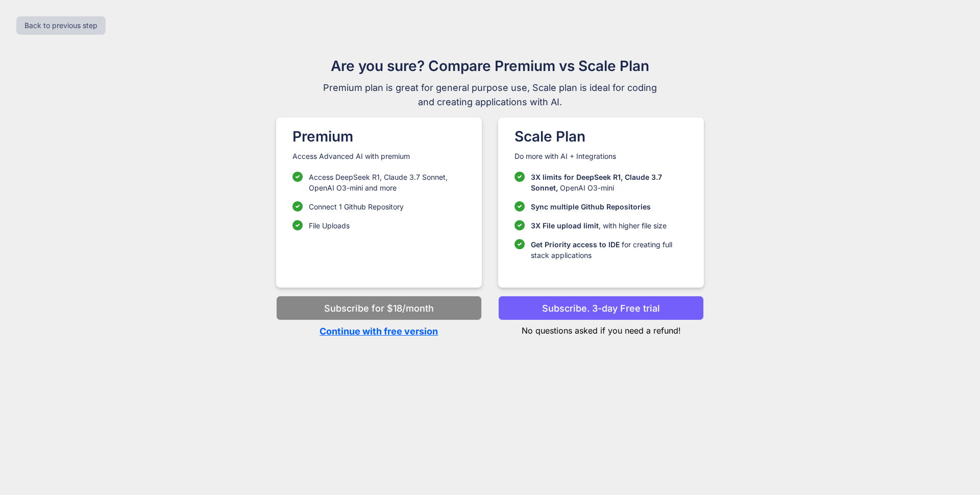 This screenshot has height=495, width=980. What do you see at coordinates (575, 244) in the screenshot?
I see `span: Get Priority access to IDE` at bounding box center [575, 244].